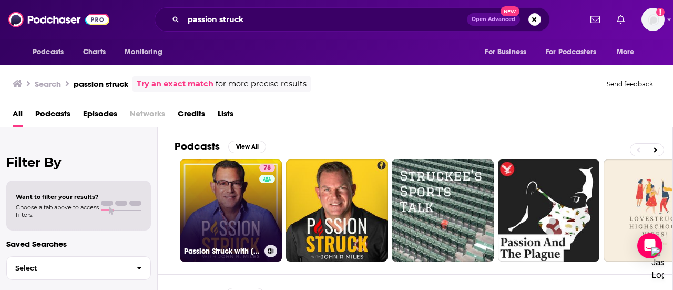  I want to click on span: Charts, so click(94, 52).